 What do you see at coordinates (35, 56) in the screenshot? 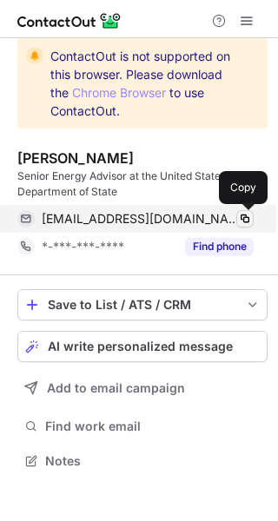
I see `img: warning` at bounding box center [35, 56].